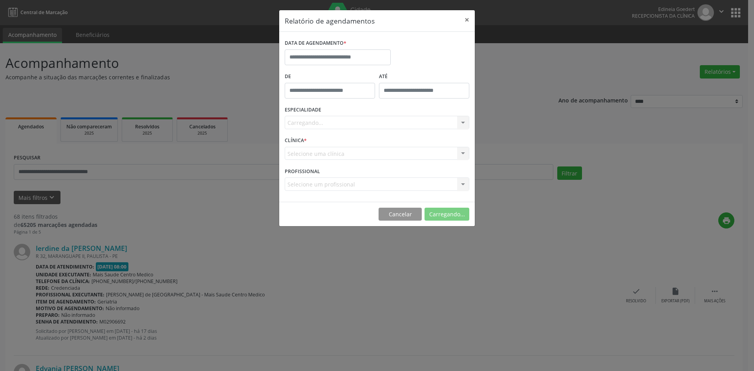 This screenshot has height=371, width=754. I want to click on button: Close, so click(467, 20).